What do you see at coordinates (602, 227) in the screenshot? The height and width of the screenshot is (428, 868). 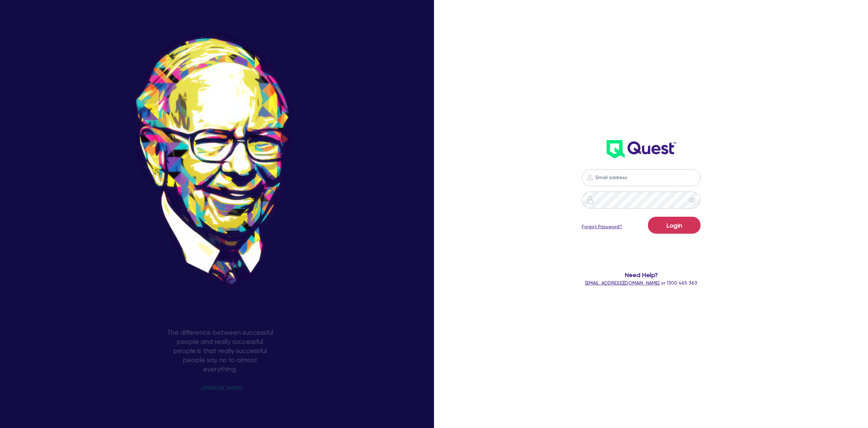 I see `a: Forgot Password?` at bounding box center [602, 227].